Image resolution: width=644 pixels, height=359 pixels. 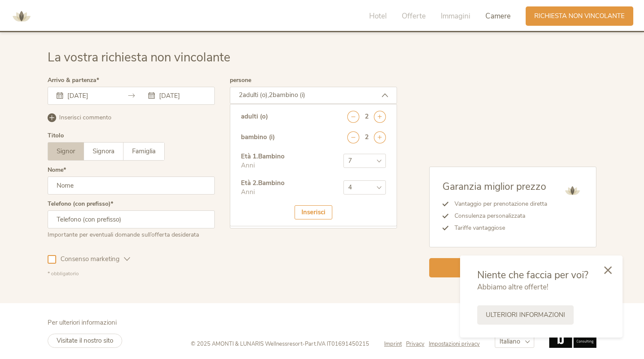 What do you see at coordinates (526, 315) in the screenshot?
I see `a: Ulteriori informazioni` at bounding box center [526, 315].